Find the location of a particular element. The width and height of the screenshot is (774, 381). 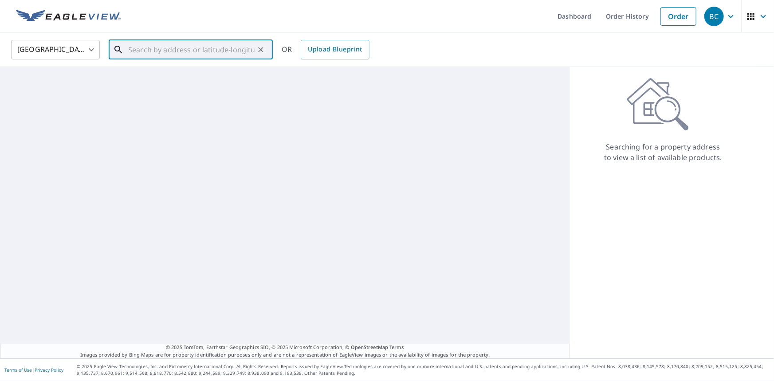

p: Searching for a property address to view a list of available products. is located at coordinates (663, 152).